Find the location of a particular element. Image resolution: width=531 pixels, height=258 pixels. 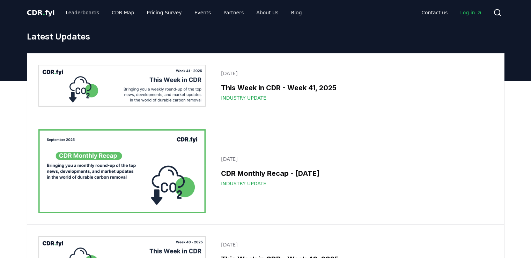

a: Partners is located at coordinates (234, 13).